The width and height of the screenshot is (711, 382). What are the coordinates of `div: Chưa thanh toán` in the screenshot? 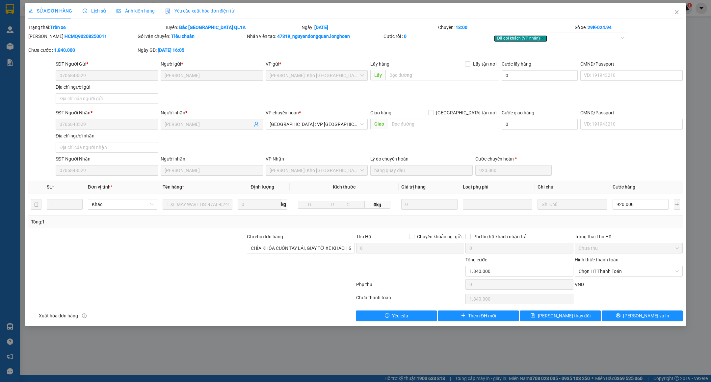 It's located at (410, 299).